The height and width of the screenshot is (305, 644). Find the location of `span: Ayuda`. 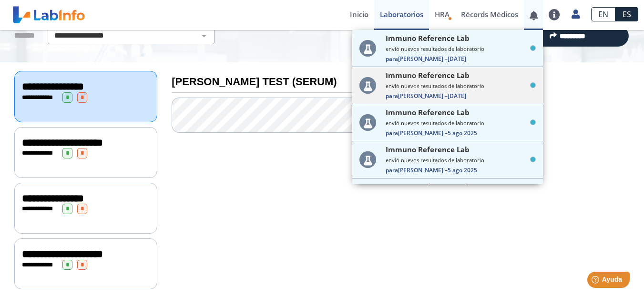

span: Ayuda is located at coordinates (53, 12).